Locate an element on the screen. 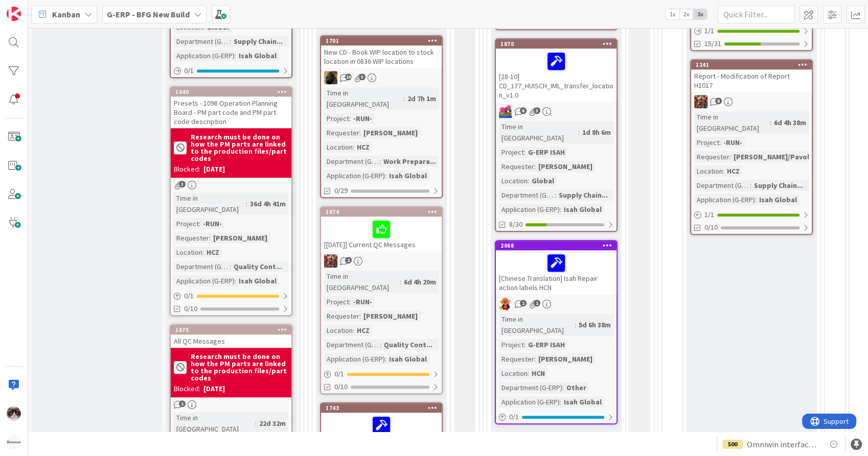  span: 8 is located at coordinates (718, 101).